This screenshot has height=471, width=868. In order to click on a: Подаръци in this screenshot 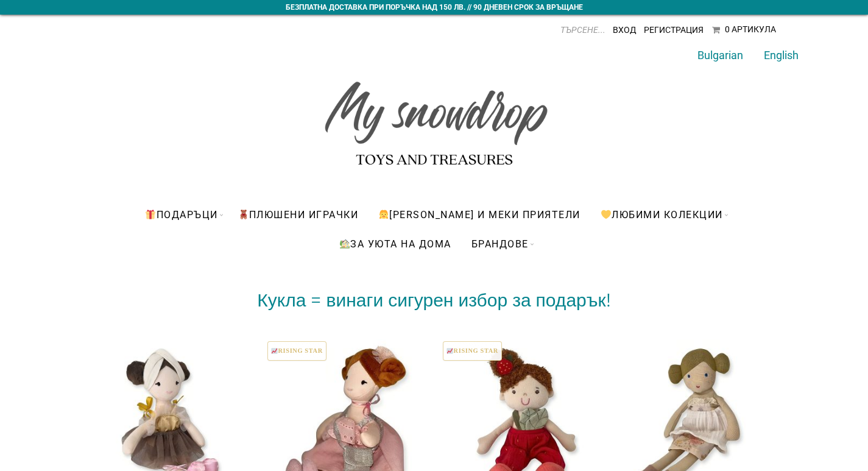, I will do `click(181, 214)`.